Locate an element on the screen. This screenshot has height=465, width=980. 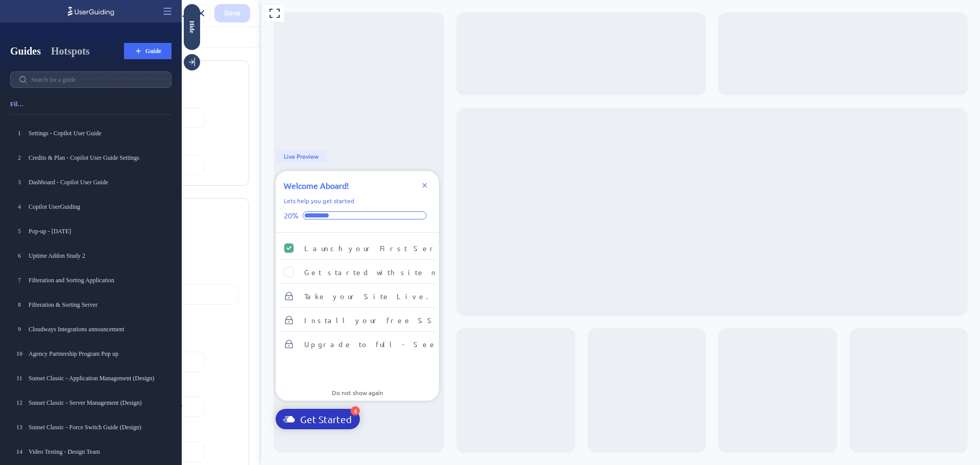
div: 3 is located at coordinates (20, 182).